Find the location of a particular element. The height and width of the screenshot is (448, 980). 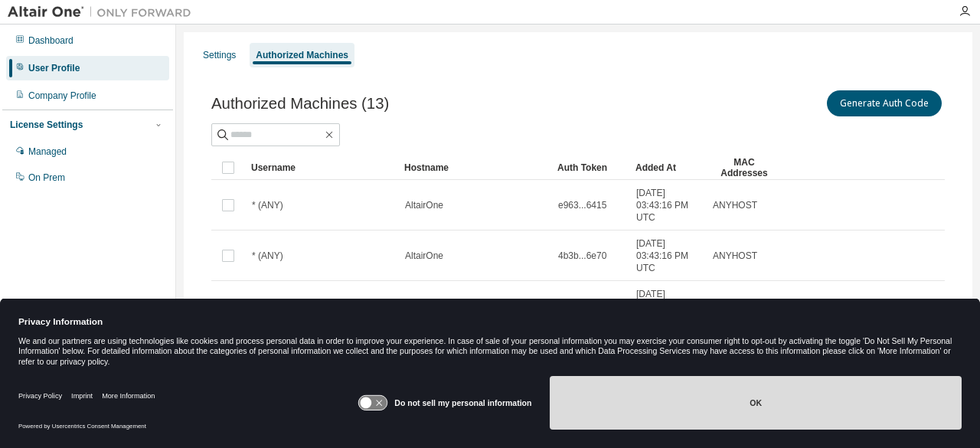

div: Dashboard is located at coordinates (51, 41).